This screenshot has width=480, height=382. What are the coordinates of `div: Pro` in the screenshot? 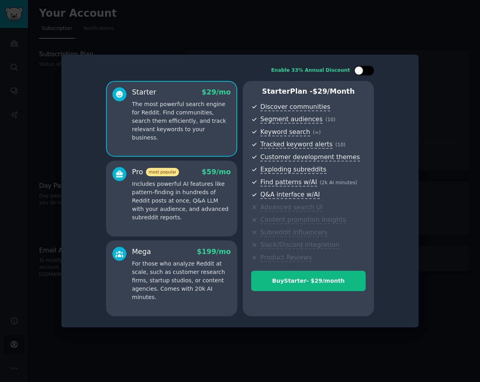 It's located at (155, 172).